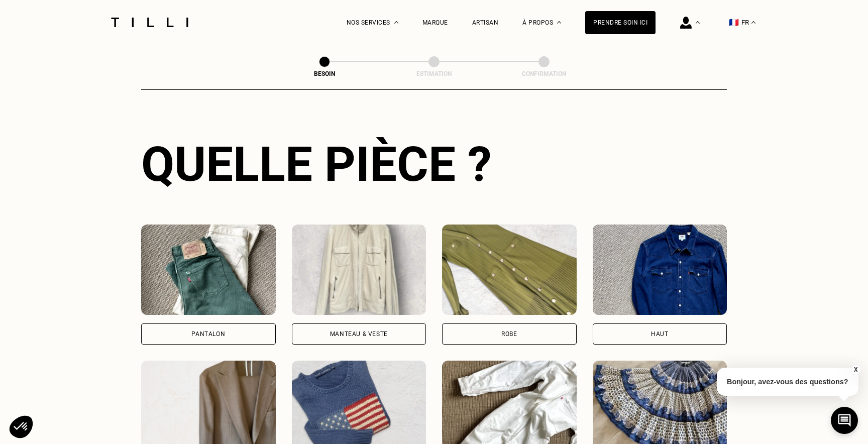 Image resolution: width=868 pixels, height=444 pixels. Describe the element at coordinates (660, 270) in the screenshot. I see `img: Tilli retouche votre Haut` at that location.